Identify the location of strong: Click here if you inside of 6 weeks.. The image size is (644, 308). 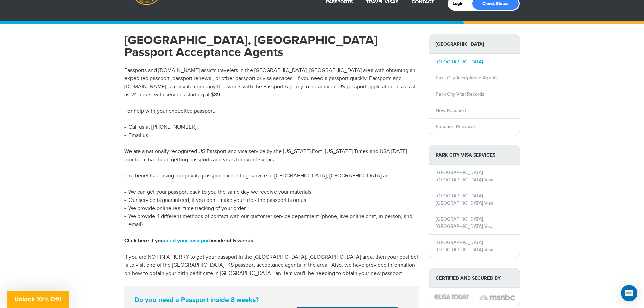
(190, 241).